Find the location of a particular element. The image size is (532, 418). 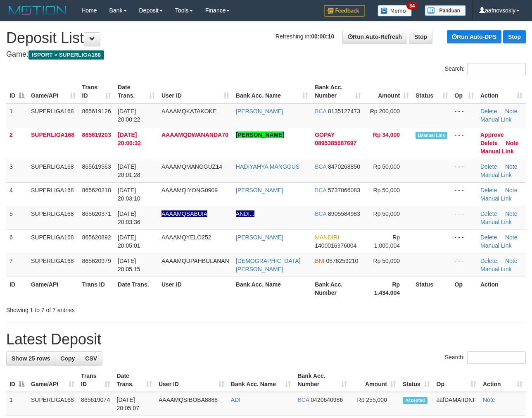

span: 865619563 is located at coordinates (97, 167).